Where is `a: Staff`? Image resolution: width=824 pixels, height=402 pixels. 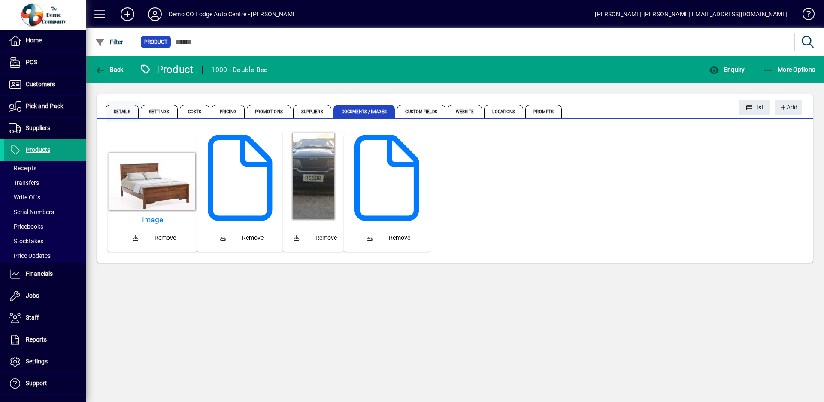
a: Staff is located at coordinates (45, 318).